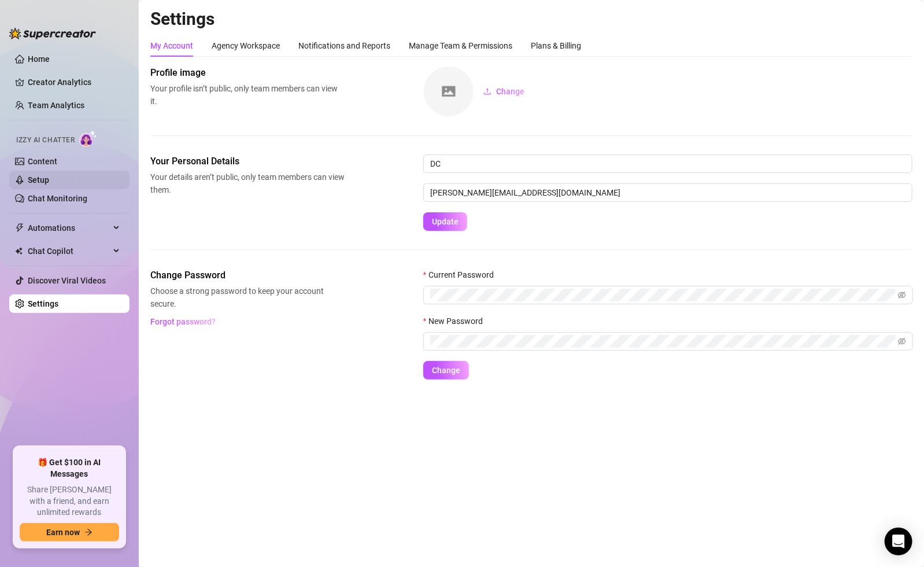  I want to click on span: Forgot password?, so click(183, 321).